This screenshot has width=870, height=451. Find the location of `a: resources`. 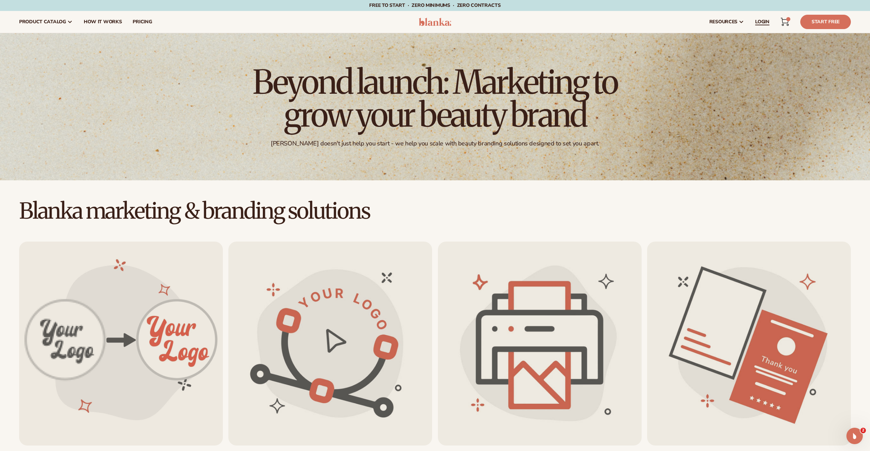

a: resources is located at coordinates (727, 22).